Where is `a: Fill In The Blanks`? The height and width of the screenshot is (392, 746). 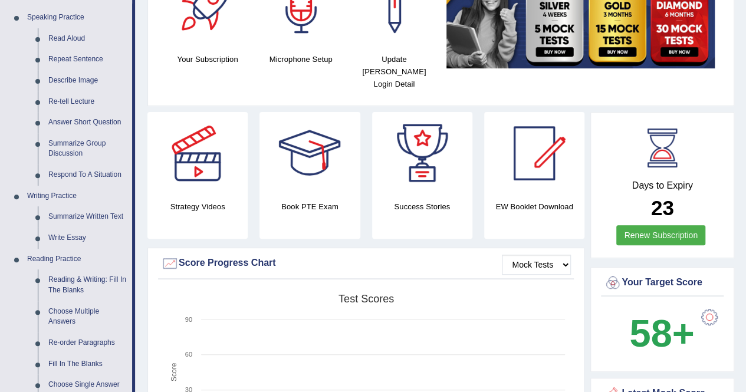 a: Fill In The Blanks is located at coordinates (87, 364).